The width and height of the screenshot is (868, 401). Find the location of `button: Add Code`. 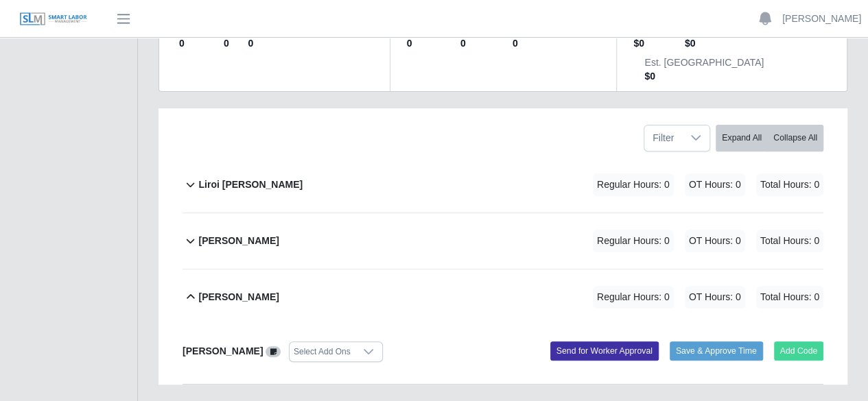

button: Add Code is located at coordinates (799, 351).